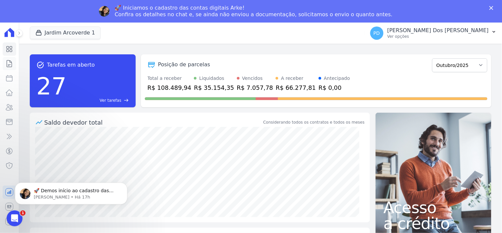  Describe the element at coordinates (71, 91) in the screenshot. I see `span: 🚀 Demos início ao cadastro das Contas Digitais Arke! Iniciamos a abertura para clientes do modelo...` at that location.